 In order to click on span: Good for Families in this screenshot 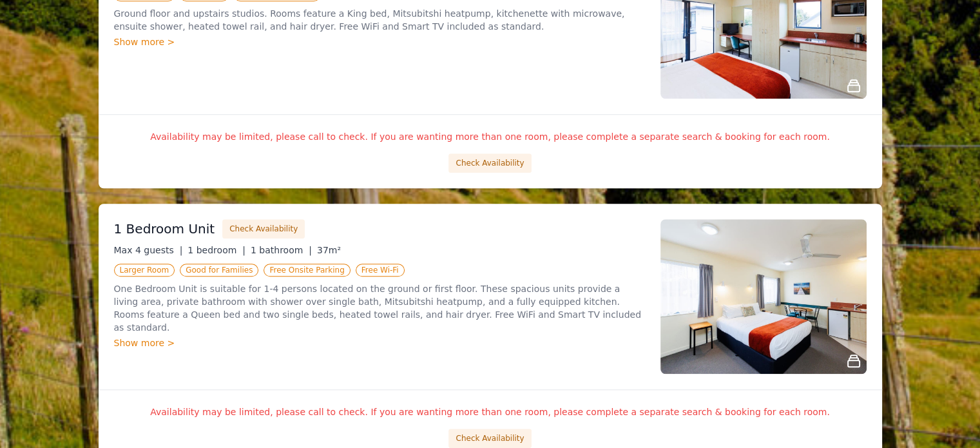, I will do `click(219, 270)`.